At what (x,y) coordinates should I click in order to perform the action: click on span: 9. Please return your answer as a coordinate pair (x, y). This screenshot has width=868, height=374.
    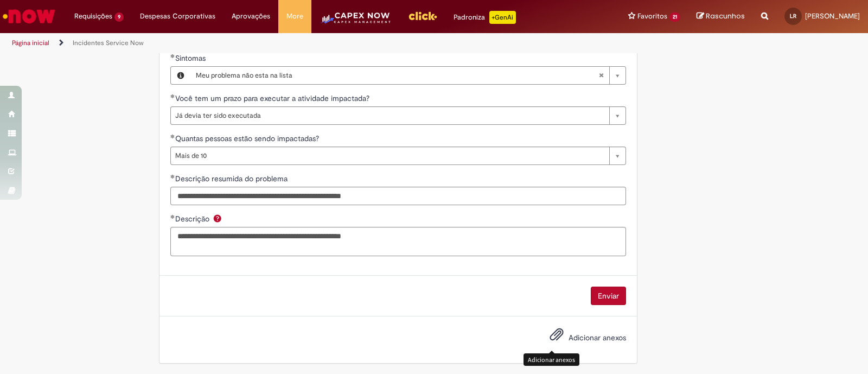
    Looking at the image, I should click on (119, 17).